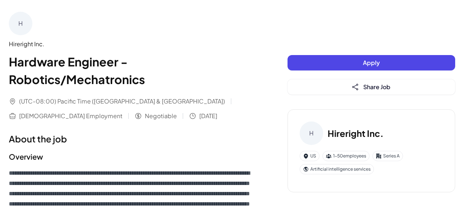  Describe the element at coordinates (161, 116) in the screenshot. I see `span: Negotiable` at that location.